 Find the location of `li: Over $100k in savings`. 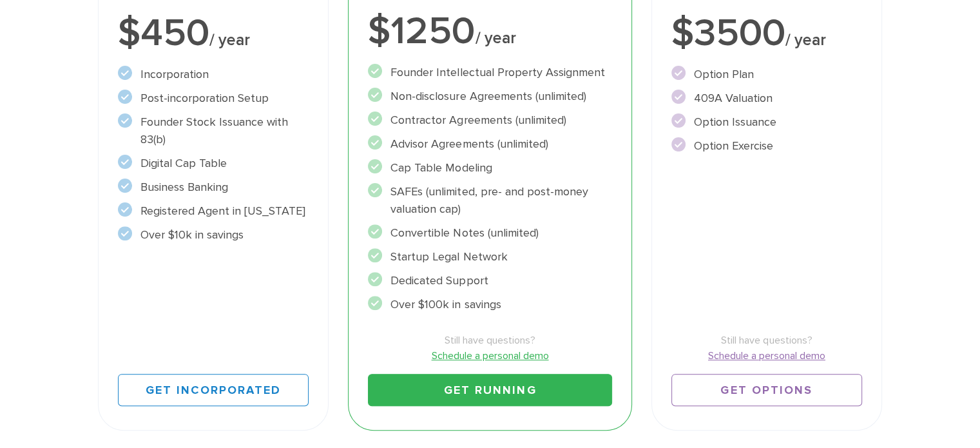

li: Over $100k in savings is located at coordinates (490, 304).